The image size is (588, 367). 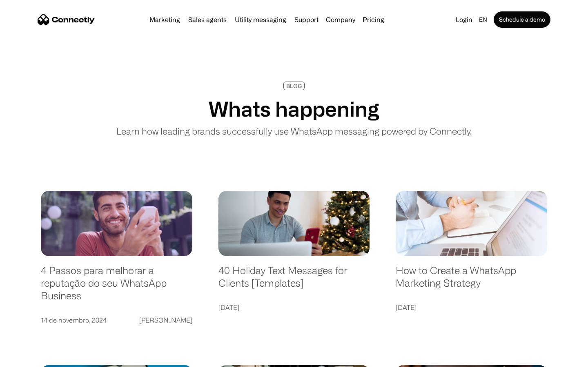 What do you see at coordinates (165, 20) in the screenshot?
I see `a: Marketing` at bounding box center [165, 20].